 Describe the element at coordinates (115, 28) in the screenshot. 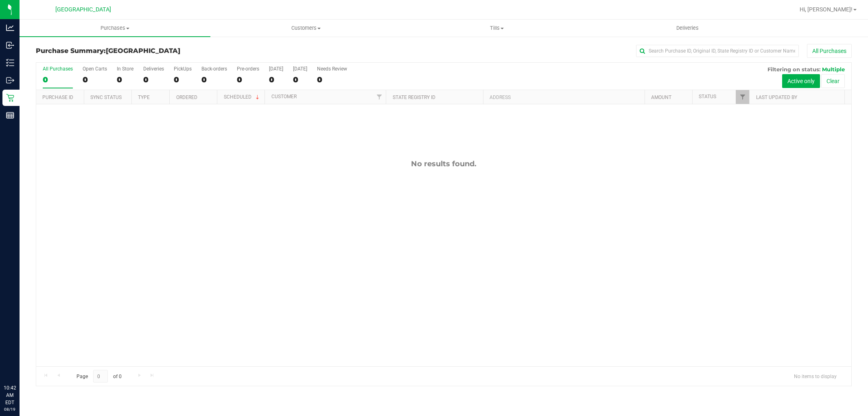

I see `a: Purchases` at that location.